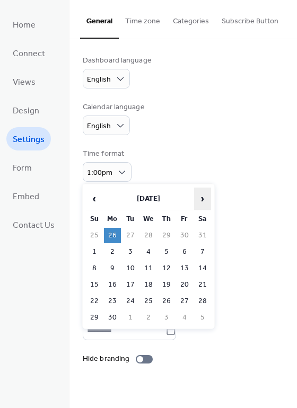 The image size is (297, 408). Describe the element at coordinates (22, 169) in the screenshot. I see `span: Form` at that location.